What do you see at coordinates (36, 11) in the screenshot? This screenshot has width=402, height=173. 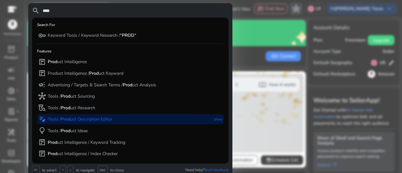 I see `span: search` at bounding box center [36, 11].